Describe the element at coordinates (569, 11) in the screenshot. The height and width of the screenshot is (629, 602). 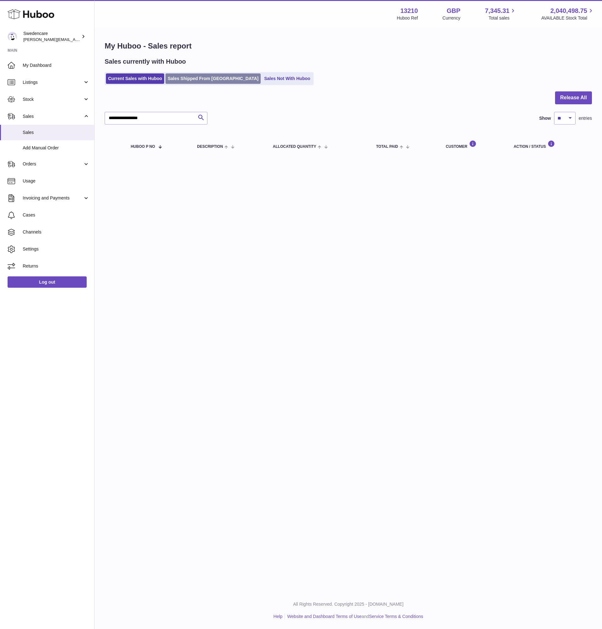
I see `span: 2,040,498.75` at that location.